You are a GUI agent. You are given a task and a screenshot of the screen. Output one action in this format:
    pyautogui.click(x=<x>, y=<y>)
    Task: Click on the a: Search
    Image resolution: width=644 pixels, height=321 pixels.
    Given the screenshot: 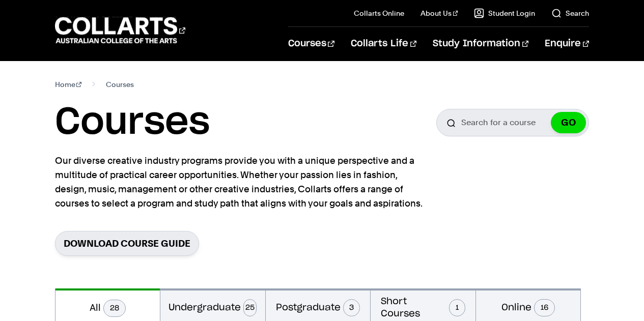 What is the action you would take?
    pyautogui.click(x=570, y=13)
    